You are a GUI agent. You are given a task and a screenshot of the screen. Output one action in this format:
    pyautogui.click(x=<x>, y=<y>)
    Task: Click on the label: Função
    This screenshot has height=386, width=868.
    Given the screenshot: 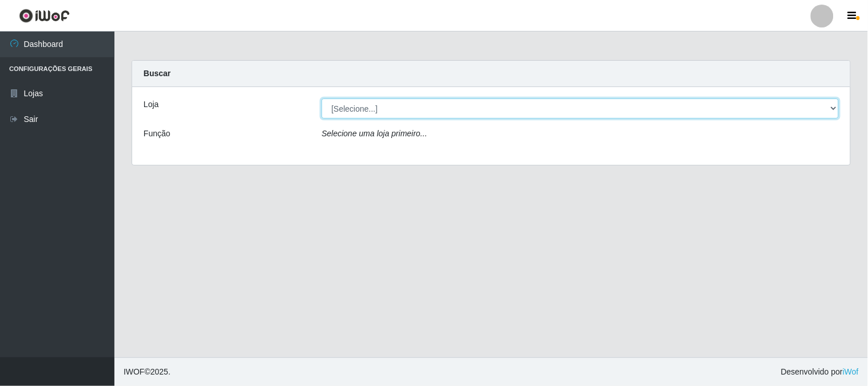 What is the action you would take?
    pyautogui.click(x=157, y=133)
    